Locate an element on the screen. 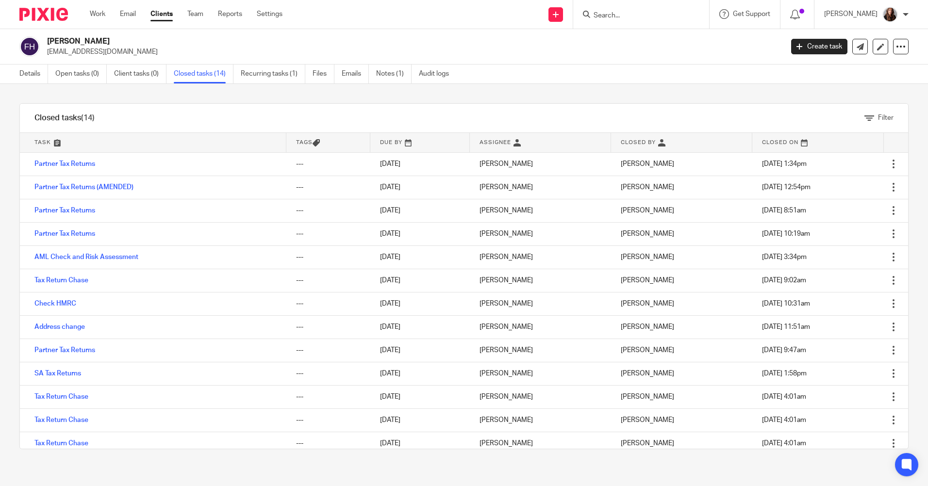 The height and width of the screenshot is (486, 928). a: Work is located at coordinates (98, 14).